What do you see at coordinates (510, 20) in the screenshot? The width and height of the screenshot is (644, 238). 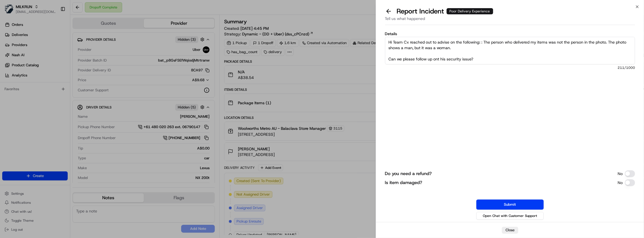 I see `div: Tell us what happened` at bounding box center [510, 20].